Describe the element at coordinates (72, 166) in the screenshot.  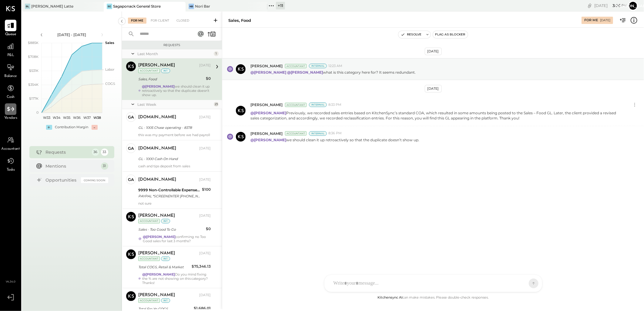
I see `div: Mentions` at that location.